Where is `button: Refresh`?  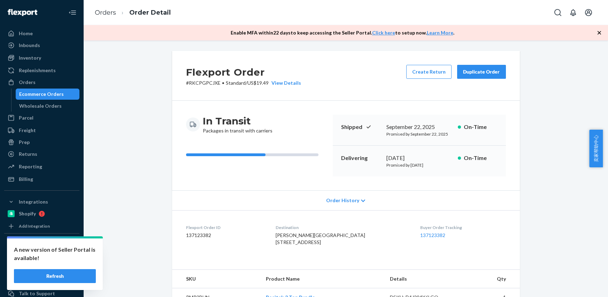 button: Refresh is located at coordinates (55, 276).